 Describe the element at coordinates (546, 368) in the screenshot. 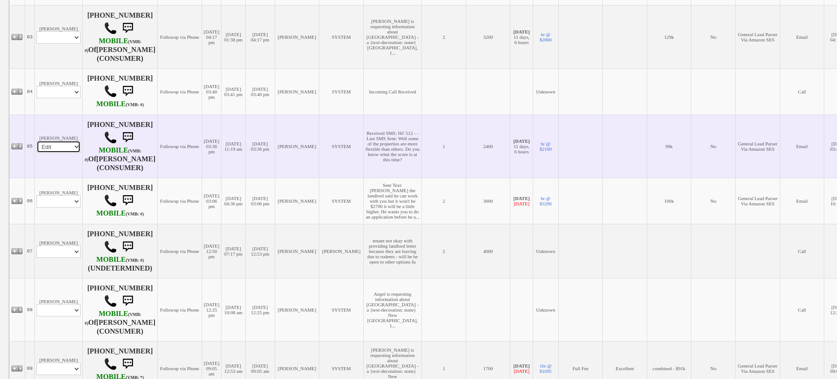

I see `a: 1br @ $1695` at that location.